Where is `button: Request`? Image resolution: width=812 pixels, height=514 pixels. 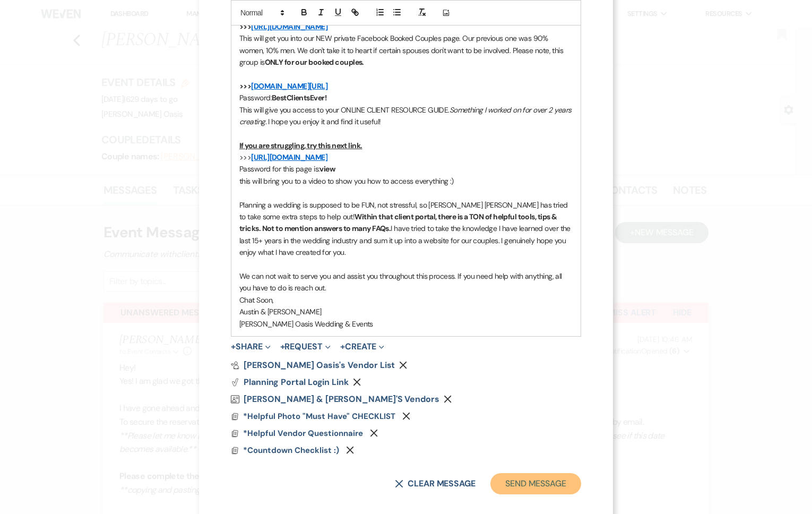
button: Request is located at coordinates (305, 346).